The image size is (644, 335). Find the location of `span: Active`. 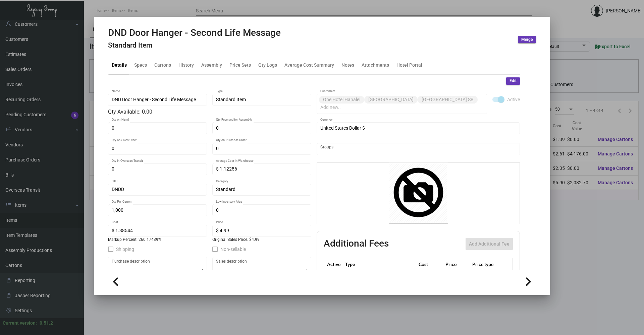

span: Active is located at coordinates (514, 100).